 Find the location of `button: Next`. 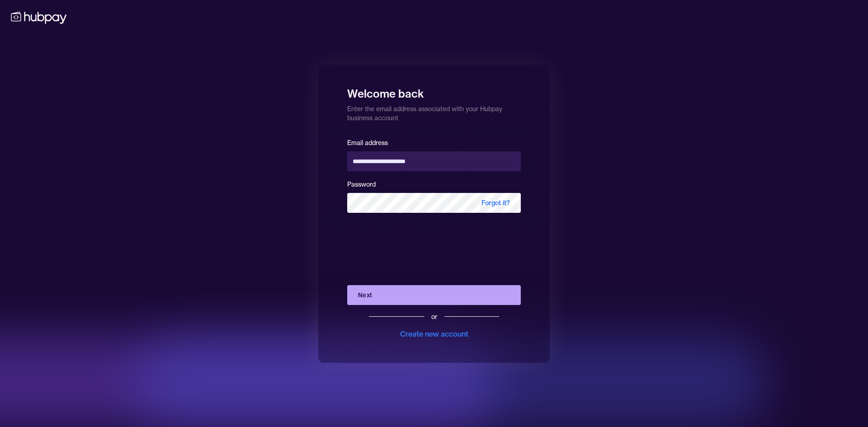

button: Next is located at coordinates (434, 295).